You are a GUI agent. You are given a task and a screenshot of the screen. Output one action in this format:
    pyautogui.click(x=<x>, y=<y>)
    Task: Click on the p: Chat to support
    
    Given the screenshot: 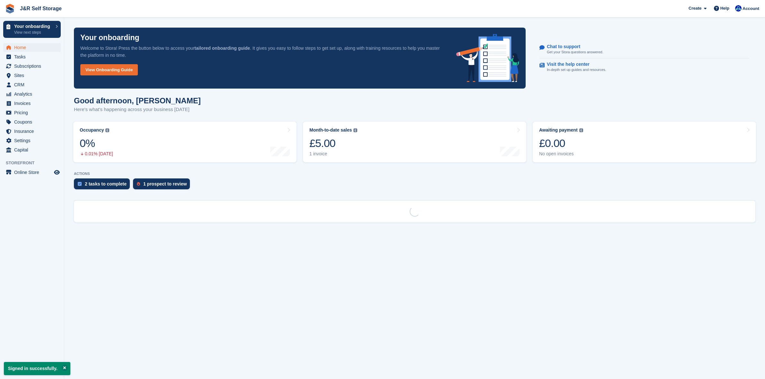 What is the action you would take?
    pyautogui.click(x=572, y=47)
    